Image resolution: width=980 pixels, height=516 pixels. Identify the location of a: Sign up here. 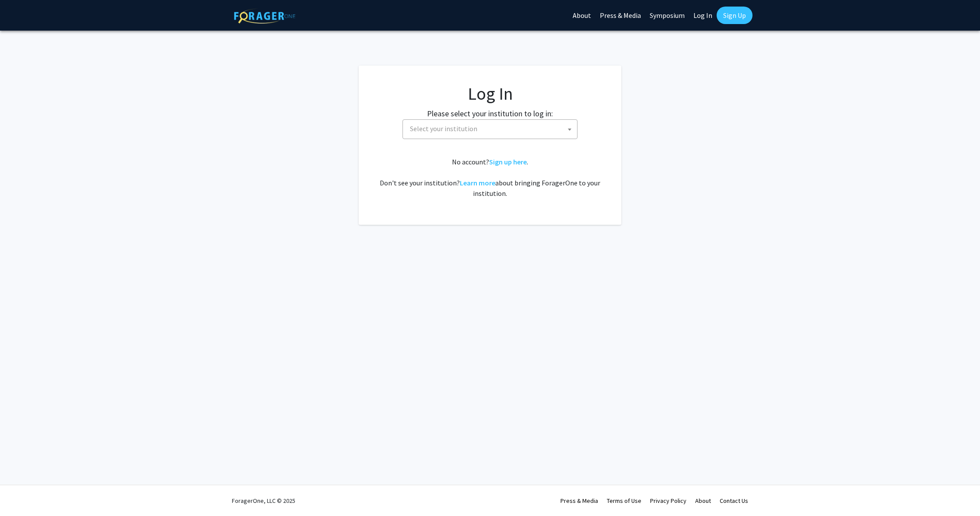
(508, 162).